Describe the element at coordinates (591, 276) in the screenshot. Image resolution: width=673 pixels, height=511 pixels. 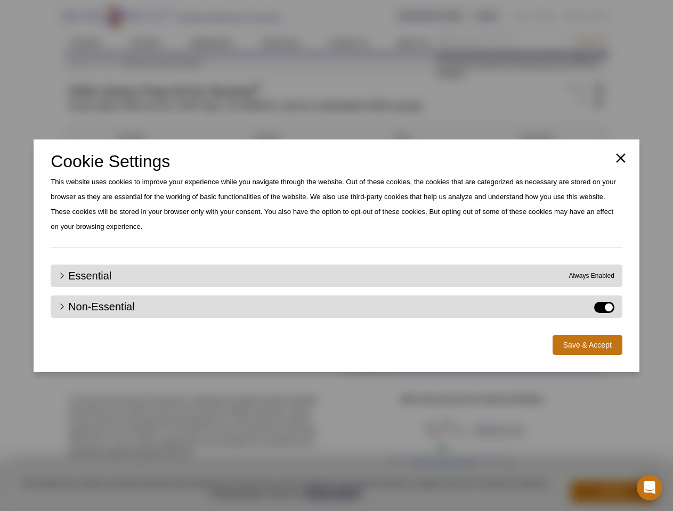
I see `span: Always Enabled` at that location.